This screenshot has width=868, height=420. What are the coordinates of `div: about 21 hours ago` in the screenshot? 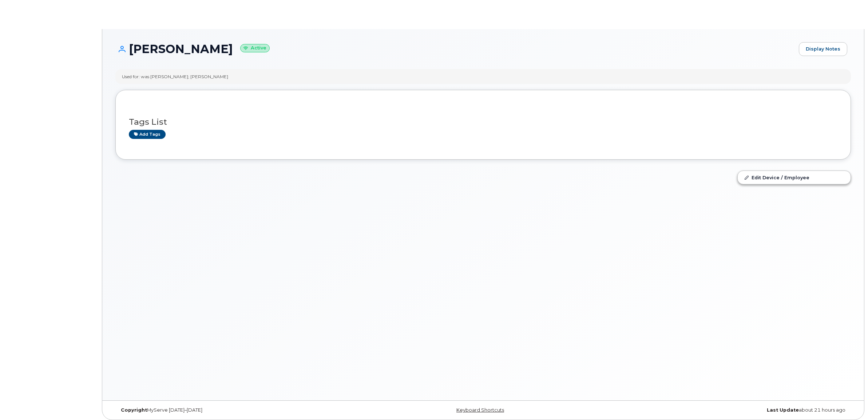 It's located at (728, 410).